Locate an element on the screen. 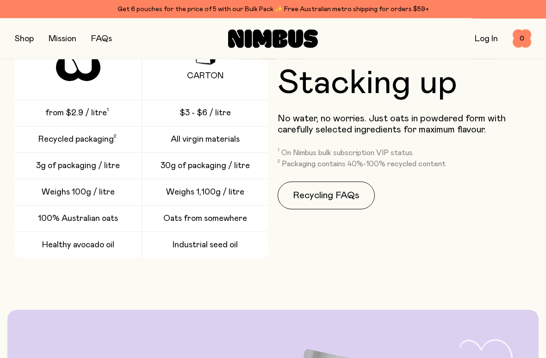 This screenshot has width=546, height=358. span: Weighs 100g / litre is located at coordinates (78, 193).